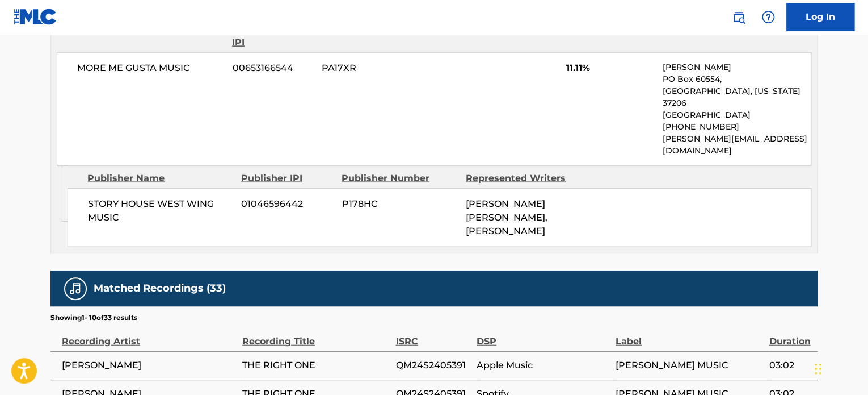  What do you see at coordinates (150, 68) in the screenshot?
I see `span: MORE ME GUSTA MUSIC` at bounding box center [150, 68].